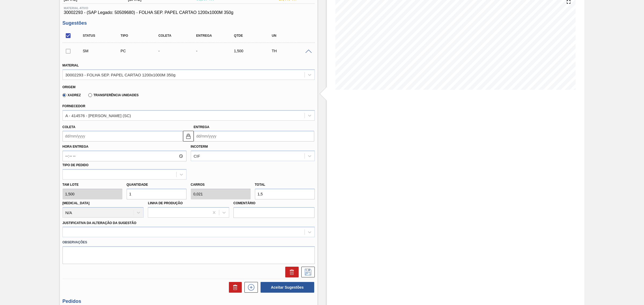 The height and width of the screenshot is (305, 644). What do you see at coordinates (113, 95) in the screenshot?
I see `label: Transferência Unidades` at bounding box center [113, 95].